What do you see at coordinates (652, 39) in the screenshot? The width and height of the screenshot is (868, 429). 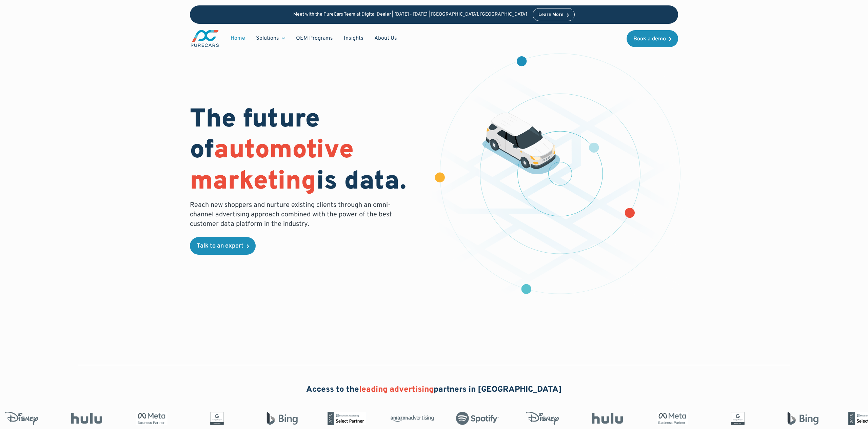 I see `a: Book a demo` at bounding box center [652, 39].